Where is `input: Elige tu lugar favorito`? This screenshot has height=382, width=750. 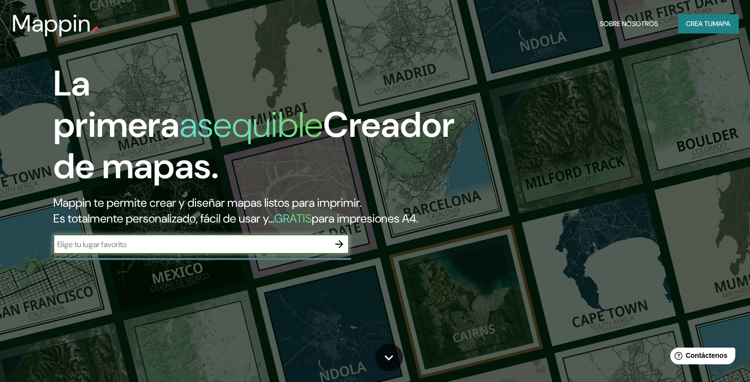
input: Elige tu lugar favorito is located at coordinates (191, 244).